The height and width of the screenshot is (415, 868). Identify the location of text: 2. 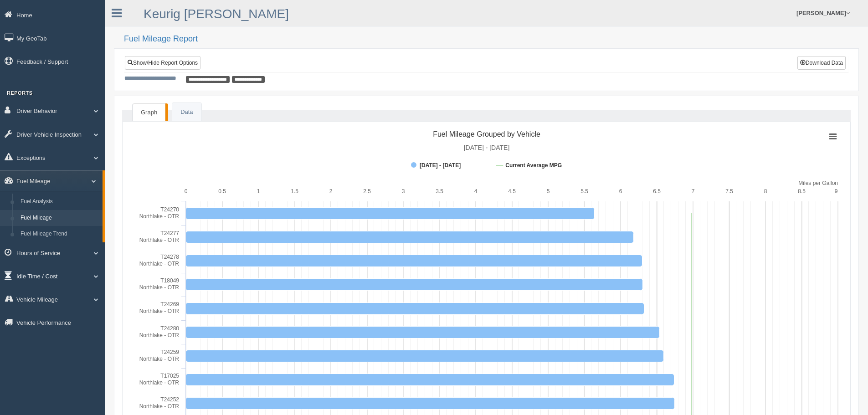
(331, 191).